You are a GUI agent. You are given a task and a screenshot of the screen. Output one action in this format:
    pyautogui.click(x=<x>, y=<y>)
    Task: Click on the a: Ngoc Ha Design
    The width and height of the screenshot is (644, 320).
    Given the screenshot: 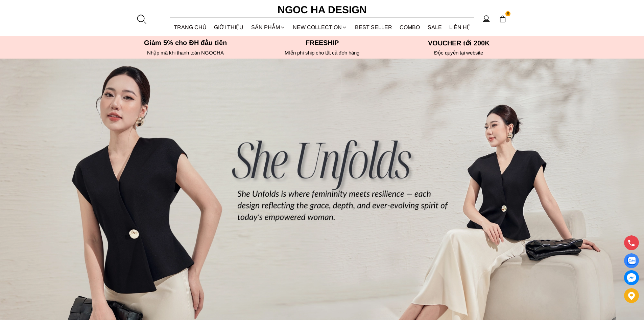 What is the action you would take?
    pyautogui.click(x=322, y=10)
    